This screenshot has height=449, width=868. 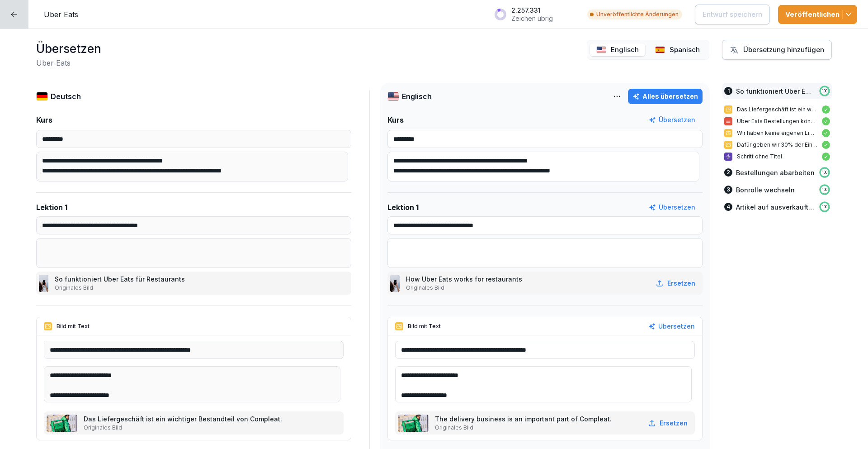 What do you see at coordinates (728, 207) in the screenshot?
I see `div: 4` at bounding box center [728, 207].